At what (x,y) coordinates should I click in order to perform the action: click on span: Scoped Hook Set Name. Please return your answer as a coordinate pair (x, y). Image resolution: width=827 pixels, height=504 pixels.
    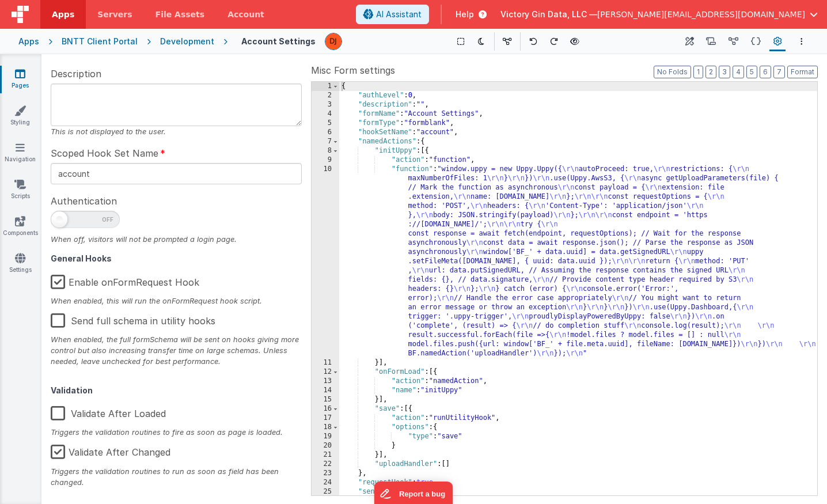
    Looking at the image, I should click on (104, 154).